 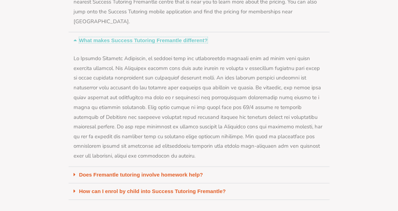 I want to click on div: Does Fremantle tutoring involve homework help?, so click(x=199, y=175).